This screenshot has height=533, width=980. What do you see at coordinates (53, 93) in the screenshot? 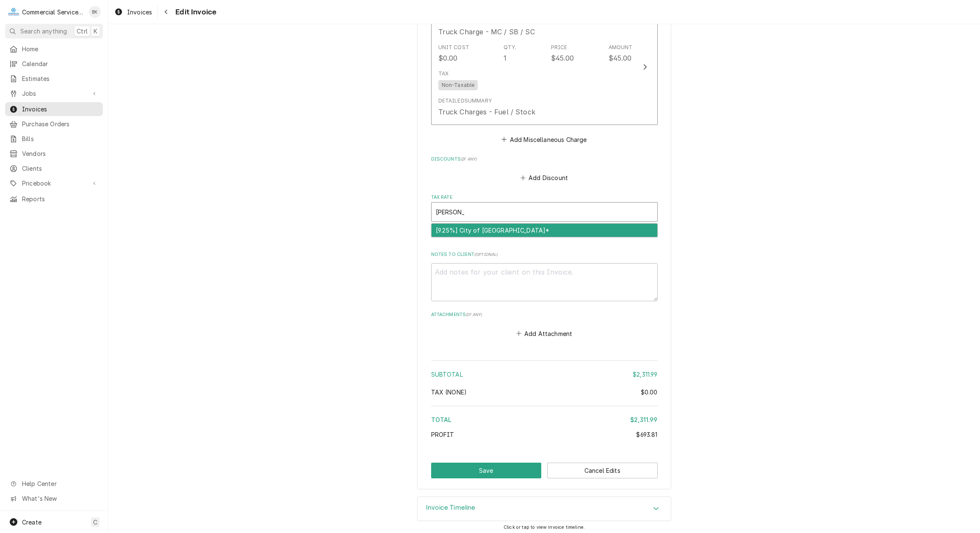
I see `a: Go to Jobs` at bounding box center [53, 93].